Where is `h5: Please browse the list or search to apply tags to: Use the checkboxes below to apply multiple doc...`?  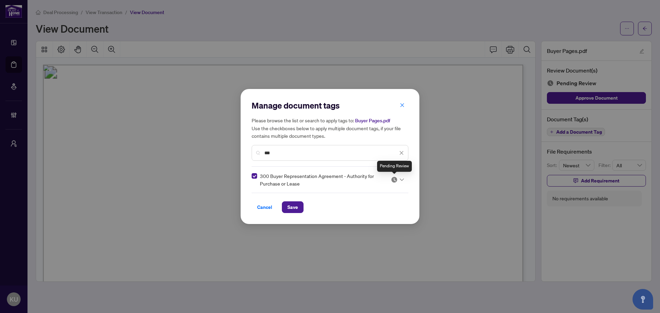 h5: Please browse the list or search to apply tags to: Use the checkboxes below to apply multiple doc... is located at coordinates (330, 128).